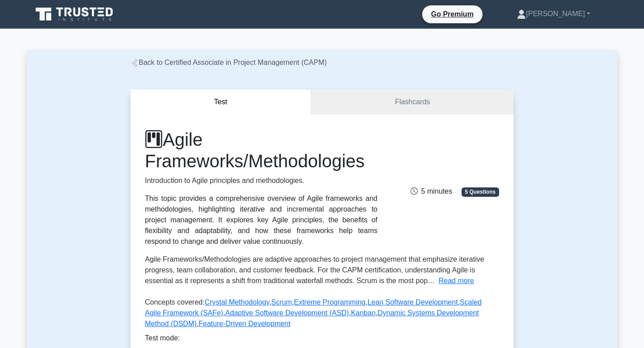  What do you see at coordinates (329, 302) in the screenshot?
I see `a: Extreme Programming` at bounding box center [329, 302].